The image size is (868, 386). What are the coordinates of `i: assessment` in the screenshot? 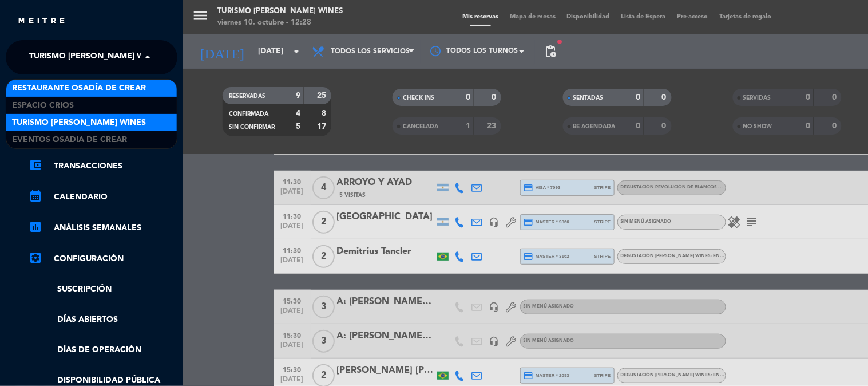 It's located at (35, 227).